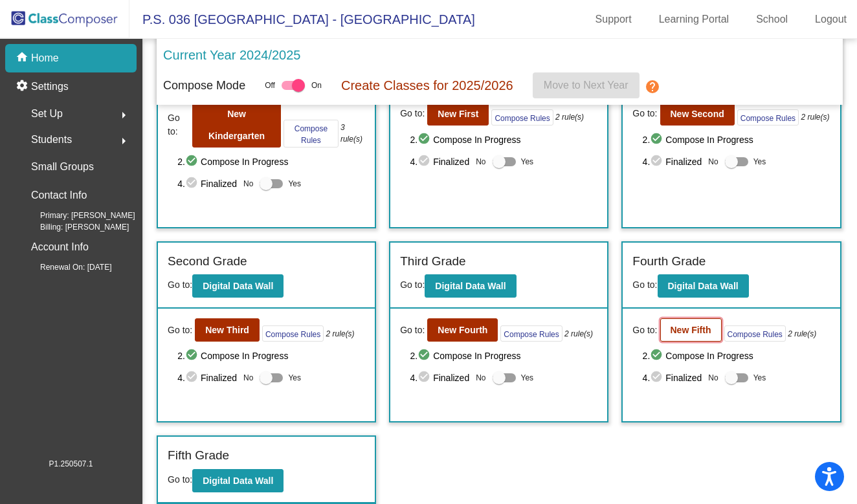  What do you see at coordinates (232, 55) in the screenshot?
I see `p: Current Year 2024/2025` at bounding box center [232, 55].